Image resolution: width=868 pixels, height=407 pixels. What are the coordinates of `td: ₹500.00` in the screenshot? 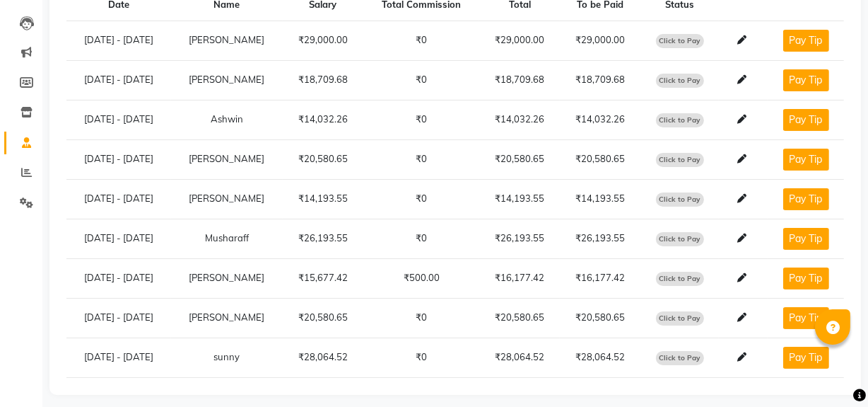 It's located at (421, 278).